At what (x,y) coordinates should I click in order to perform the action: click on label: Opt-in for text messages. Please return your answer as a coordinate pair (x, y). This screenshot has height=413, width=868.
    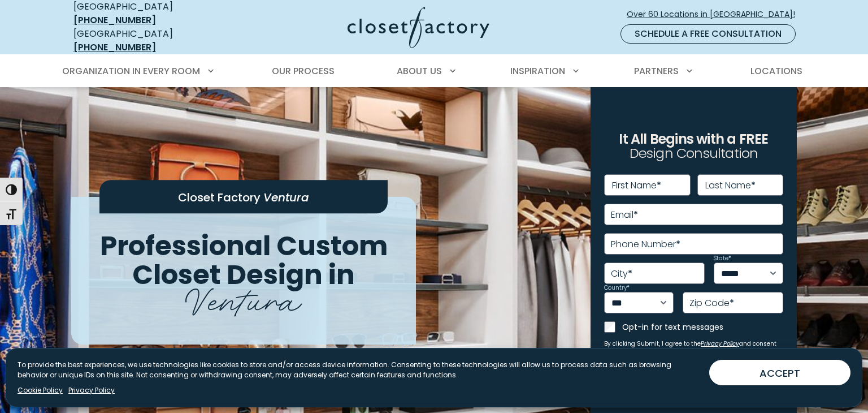
    Looking at the image, I should click on (703, 326).